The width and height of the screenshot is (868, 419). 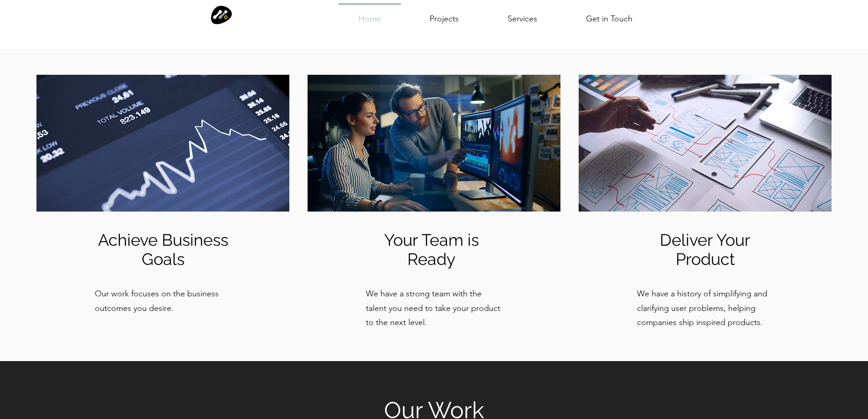 What do you see at coordinates (523, 15) in the screenshot?
I see `a: Services` at bounding box center [523, 15].